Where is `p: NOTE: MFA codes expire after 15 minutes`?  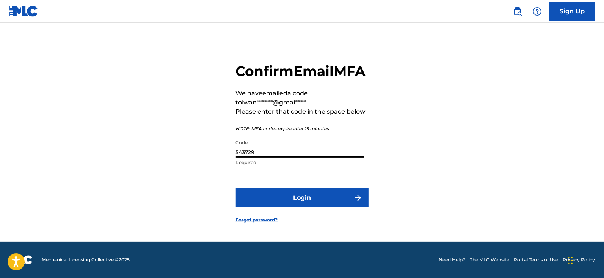
p: NOTE: MFA codes expire after 15 minutes is located at coordinates (302, 129).